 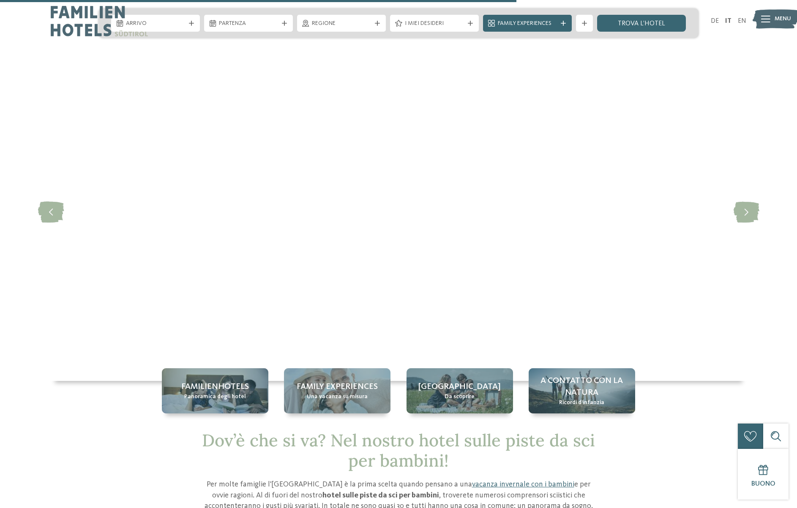 I want to click on span: Ricordi d’infanzia, so click(x=581, y=403).